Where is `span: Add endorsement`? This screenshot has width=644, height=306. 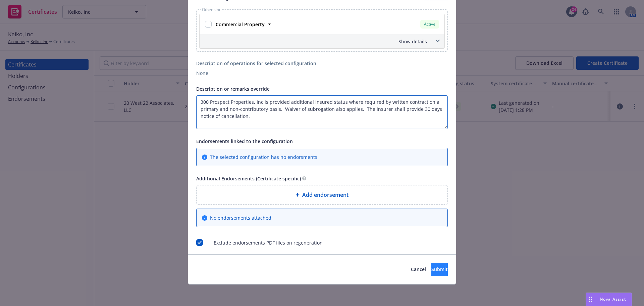
span: Add endorsement is located at coordinates (325, 194).